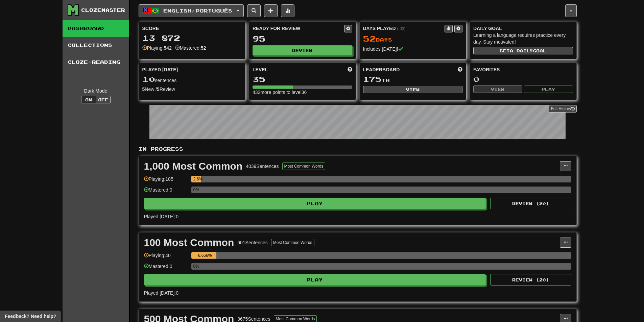  What do you see at coordinates (358, 149) in the screenshot?
I see `p: In Progress` at bounding box center [358, 149].